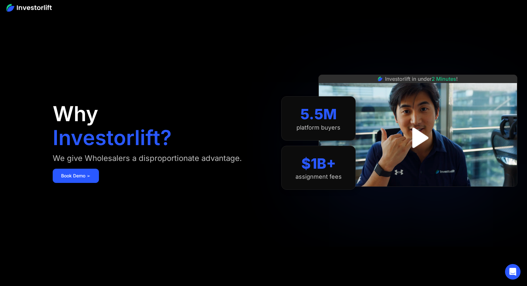  I want to click on span: 2 Minutes, so click(444, 79).